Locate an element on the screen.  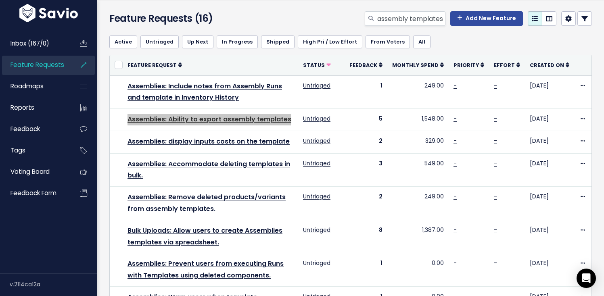
span: Inbox (167/0) is located at coordinates (30, 43).